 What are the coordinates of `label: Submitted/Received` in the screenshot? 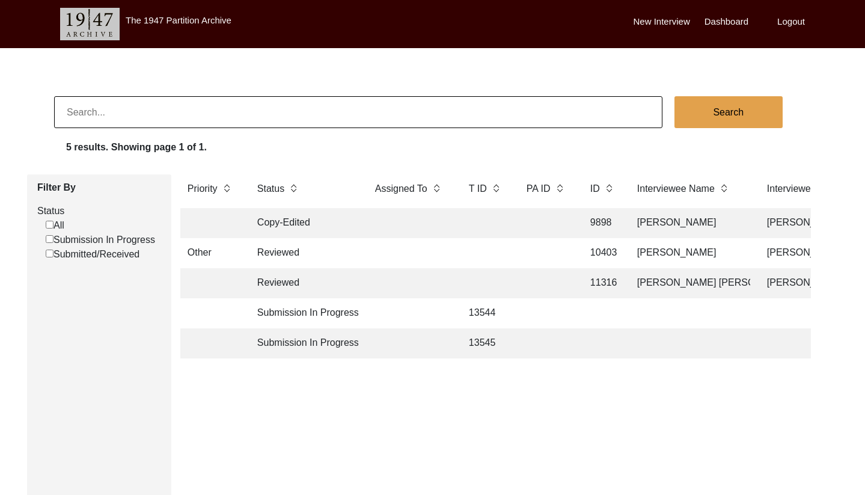 It's located at (93, 254).